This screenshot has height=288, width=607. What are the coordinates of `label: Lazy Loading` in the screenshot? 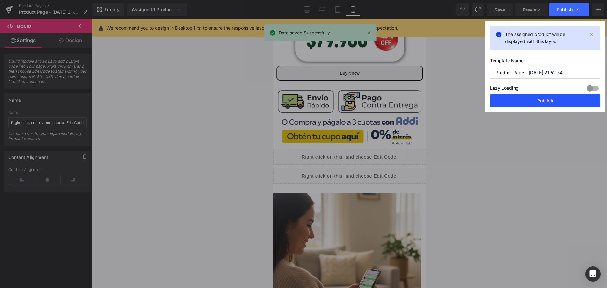 It's located at (504, 89).